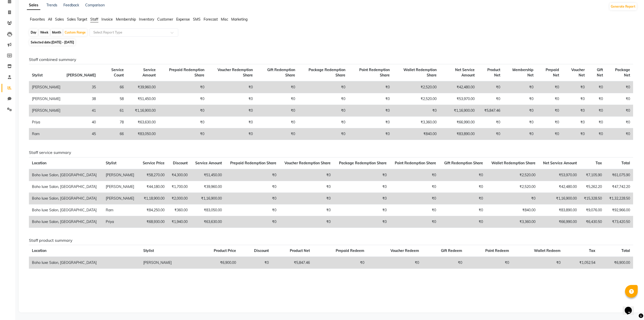 Image resolution: width=644 pixels, height=320 pixels. Describe the element at coordinates (81, 122) in the screenshot. I see `td: 40` at that location.